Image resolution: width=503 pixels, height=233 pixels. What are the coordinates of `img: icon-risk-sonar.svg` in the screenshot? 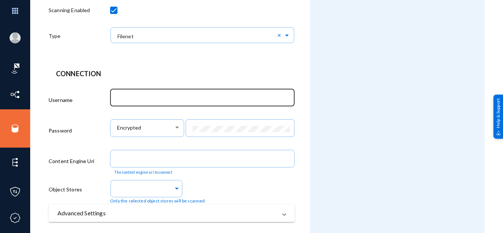 It's located at (15, 68).